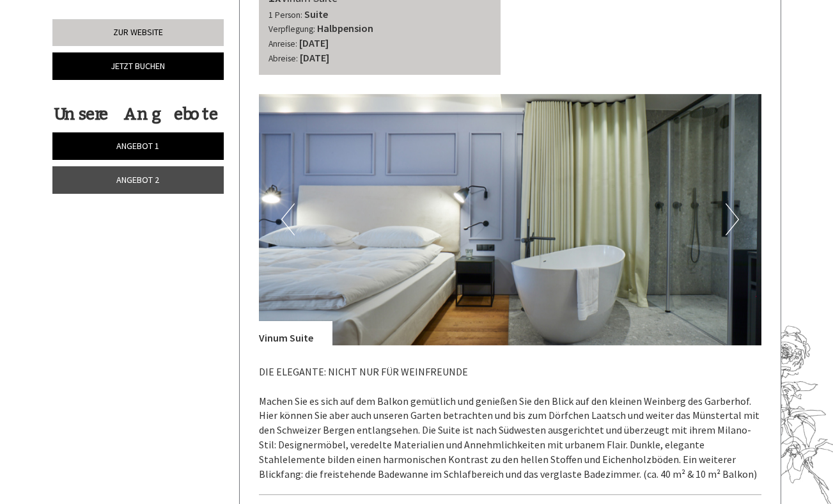 The width and height of the screenshot is (833, 504). I want to click on p: DIE ELEGANTE: NICHT NUR FÜR WEINFREUNDE Machen Sie es sich auf dem Balkon gemütlich und genießen ..., so click(510, 423).